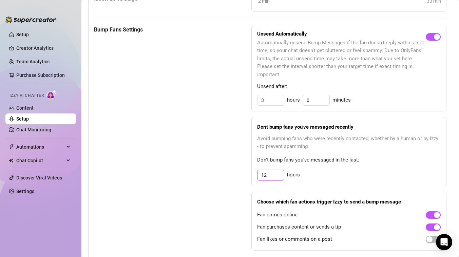  I want to click on span: Avoid bumping fans who were recently contacted, whether by a human or by Izzy - to prevent spamming., so click(349, 143).